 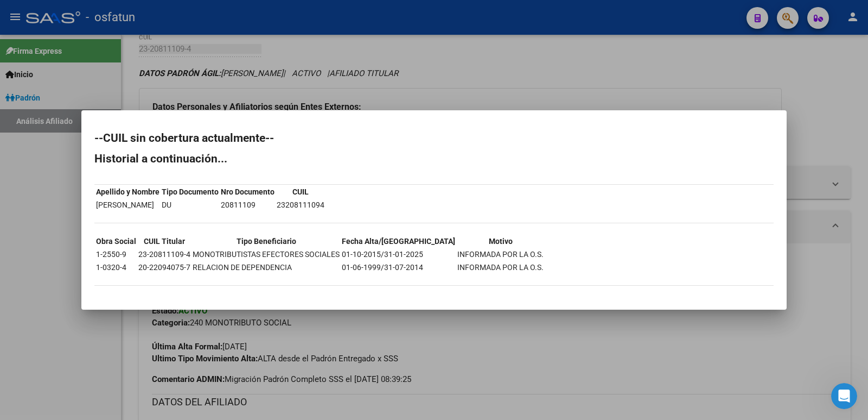 I want to click on th: Obra Social, so click(x=116, y=241).